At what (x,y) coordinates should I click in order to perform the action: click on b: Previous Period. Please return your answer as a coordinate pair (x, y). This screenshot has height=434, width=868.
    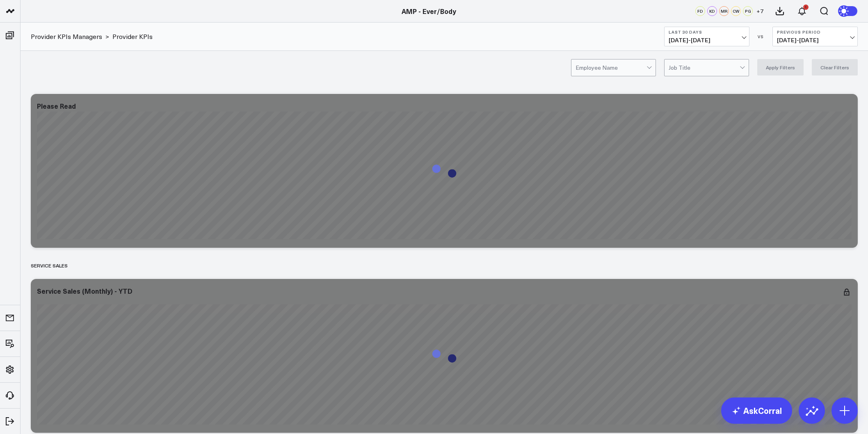
    Looking at the image, I should click on (815, 32).